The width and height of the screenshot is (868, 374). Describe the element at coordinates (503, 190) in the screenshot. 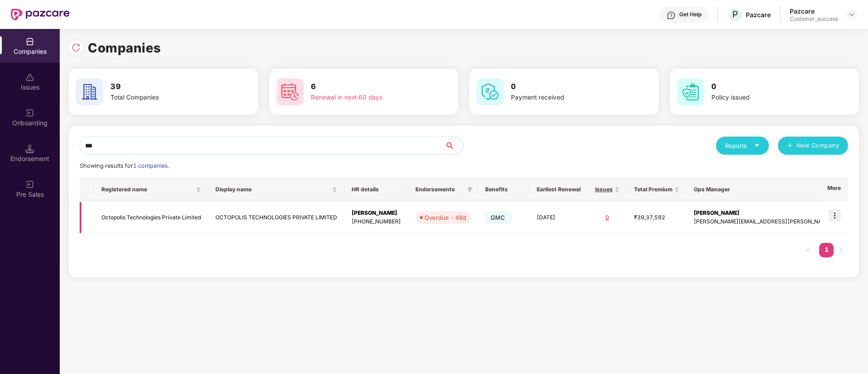

I see `th: Benefits` at that location.